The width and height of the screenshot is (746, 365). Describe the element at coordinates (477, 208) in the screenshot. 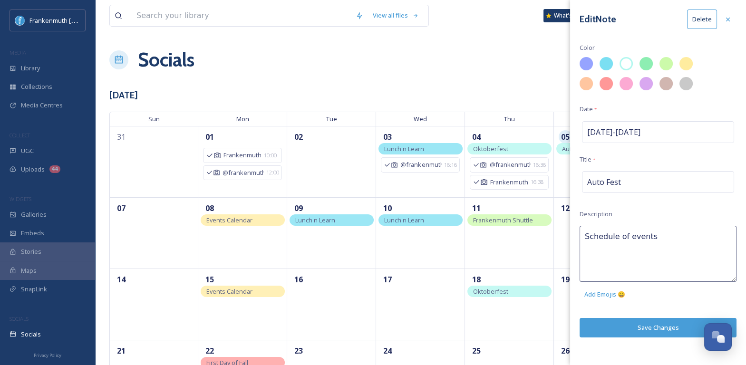

I see `span: 11` at that location.